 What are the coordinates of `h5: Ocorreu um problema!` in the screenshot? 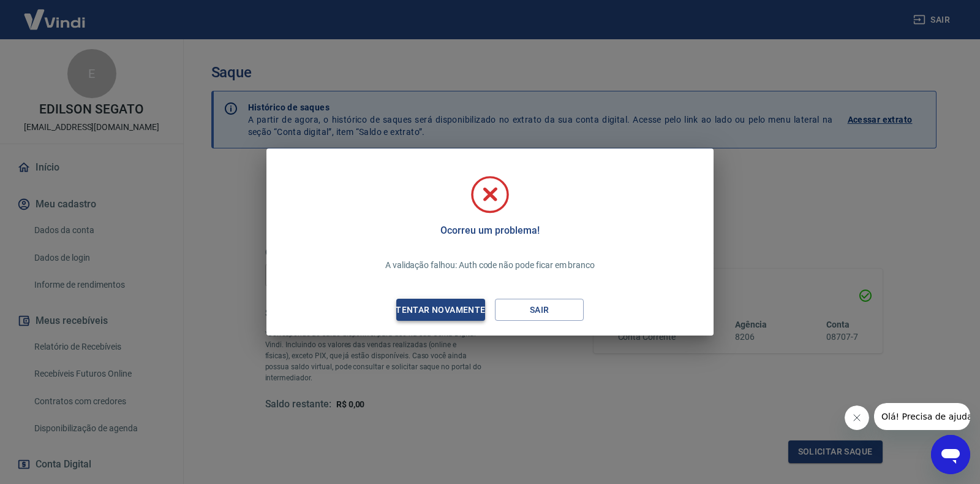 It's located at (490, 230).